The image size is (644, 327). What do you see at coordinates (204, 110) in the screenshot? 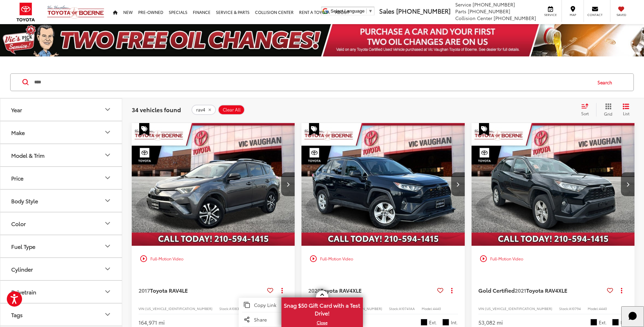
I see `button: remove rav4` at bounding box center [204, 110].